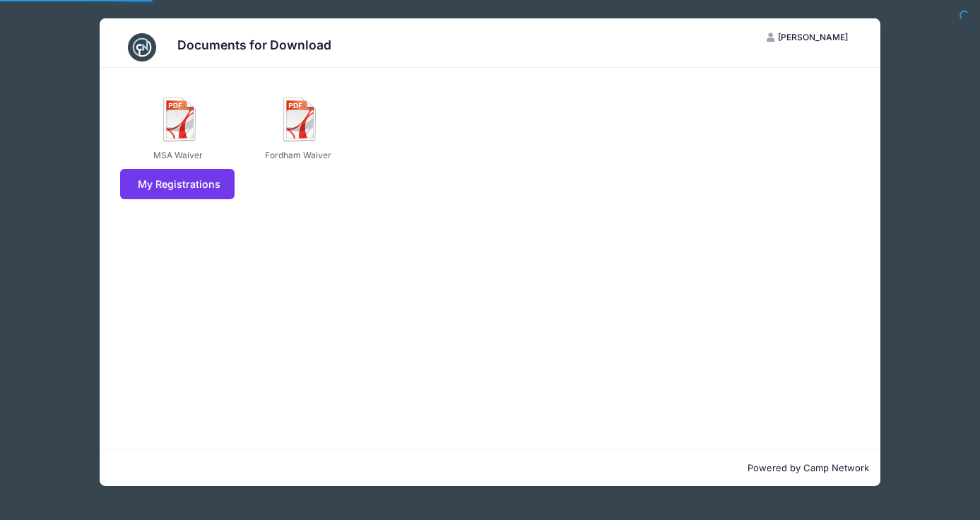 The width and height of the screenshot is (980, 520). What do you see at coordinates (142, 47) in the screenshot?
I see `img: CampNetwork` at bounding box center [142, 47].